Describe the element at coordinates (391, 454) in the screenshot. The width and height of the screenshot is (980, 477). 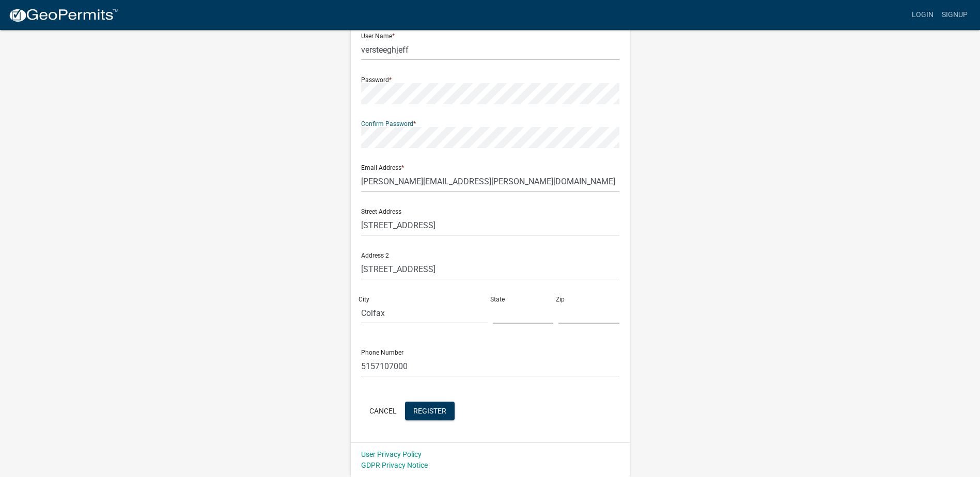
I see `a: User Privacy Policy` at that location.